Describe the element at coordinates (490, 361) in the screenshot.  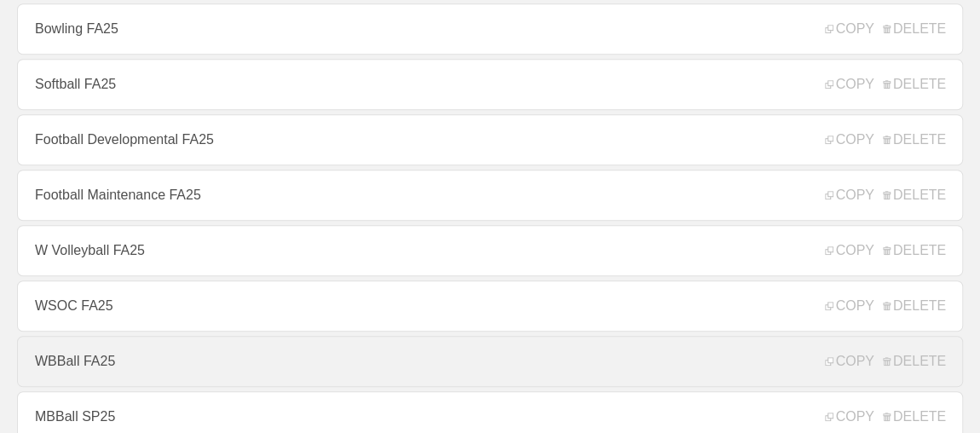
I see `a: WBBall FA25` at that location.